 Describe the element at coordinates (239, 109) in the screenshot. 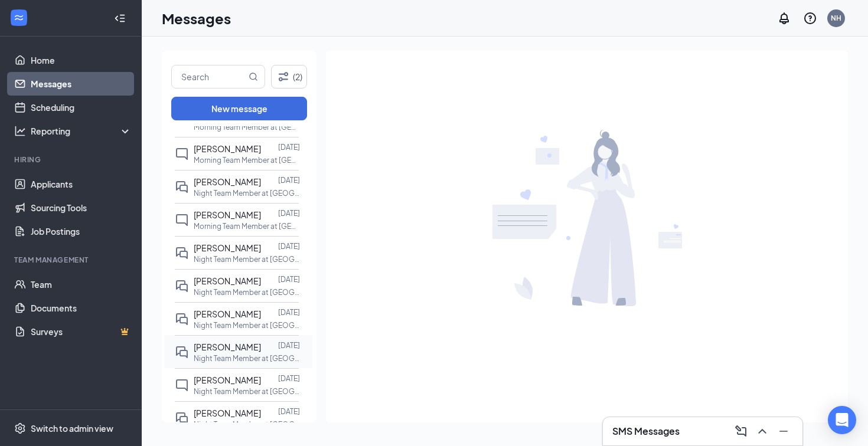

I see `button: New message` at that location.